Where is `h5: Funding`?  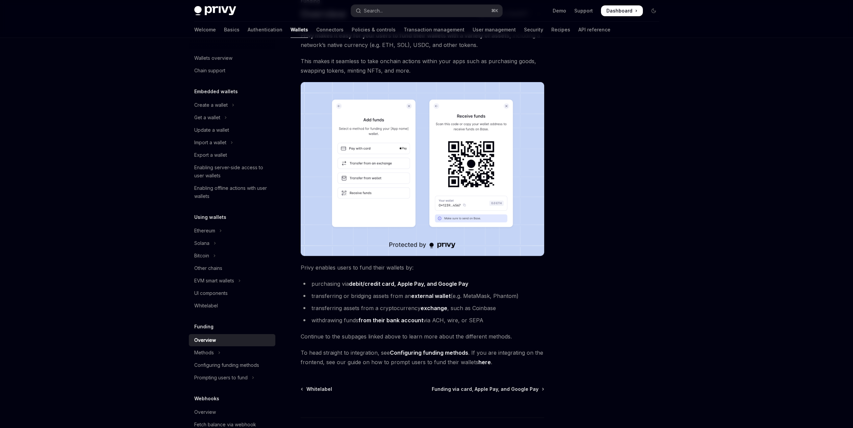 h5: Funding is located at coordinates (204, 327).